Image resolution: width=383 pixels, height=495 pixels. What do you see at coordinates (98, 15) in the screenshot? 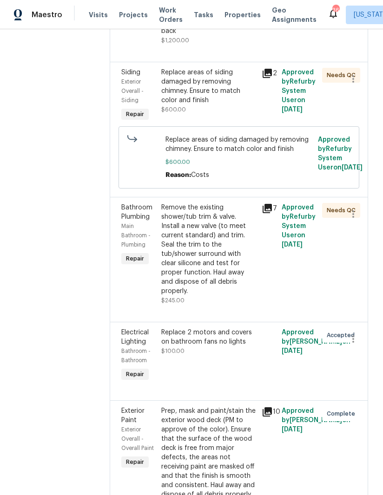
I see `span: Visits` at bounding box center [98, 15].